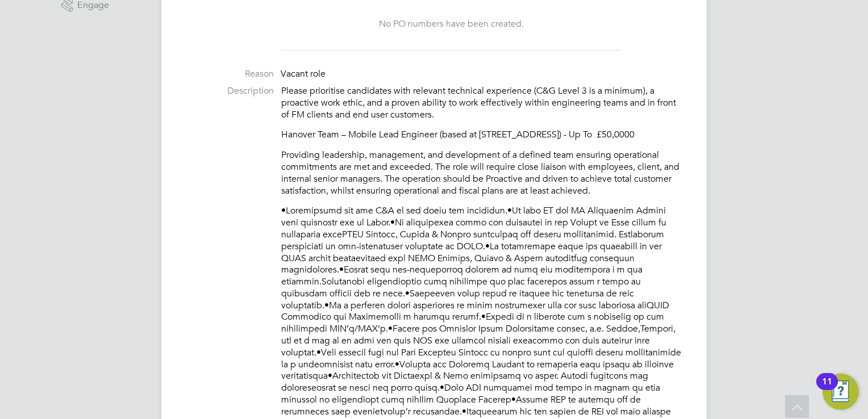 The width and height of the screenshot is (868, 419). Describe the element at coordinates (451, 24) in the screenshot. I see `div: No PO numbers have been created.` at that location.